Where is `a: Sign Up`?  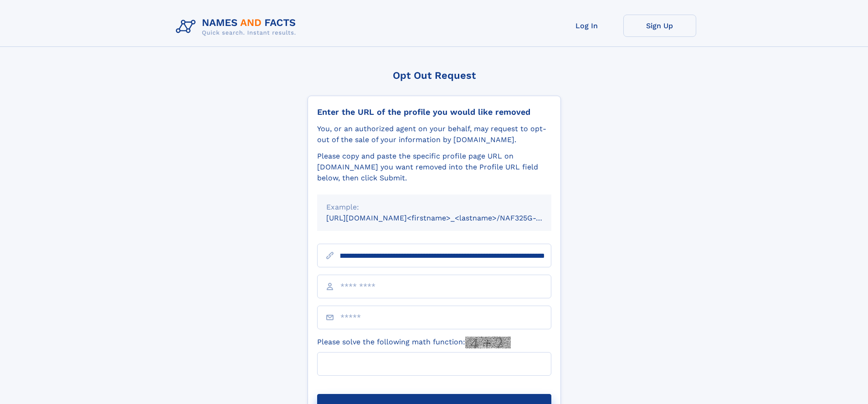 a: Sign Up is located at coordinates (660, 25).